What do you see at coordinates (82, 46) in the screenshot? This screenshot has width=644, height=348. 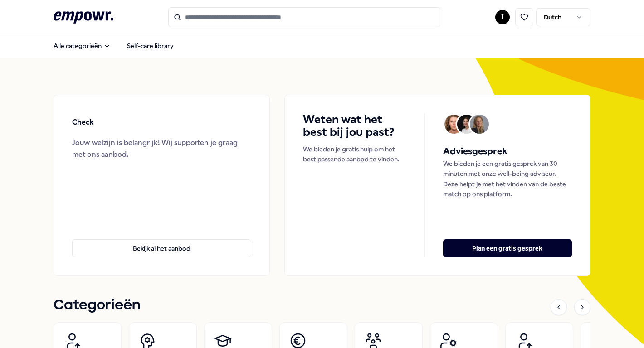 I see `button: Alle categorieën` at bounding box center [82, 46].